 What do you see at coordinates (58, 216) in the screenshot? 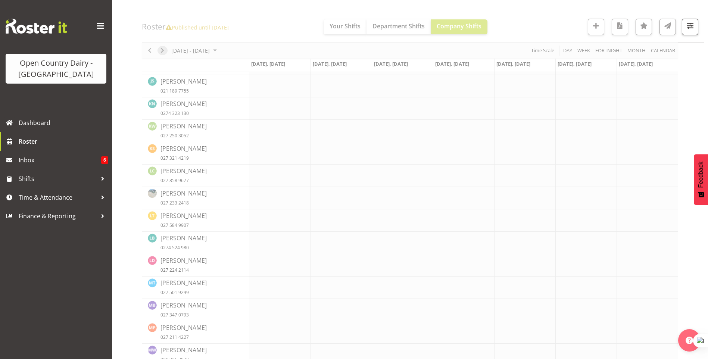
I see `span: Finance & Reporting` at bounding box center [58, 216].